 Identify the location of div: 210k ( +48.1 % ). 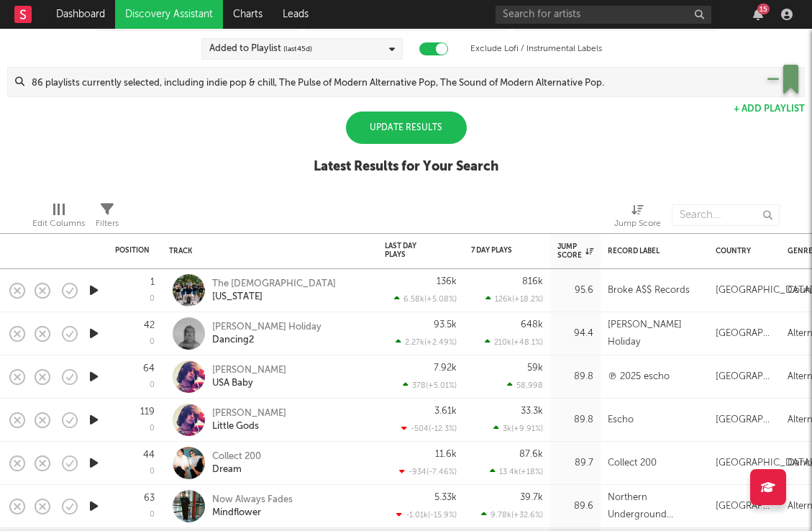
(514, 341).